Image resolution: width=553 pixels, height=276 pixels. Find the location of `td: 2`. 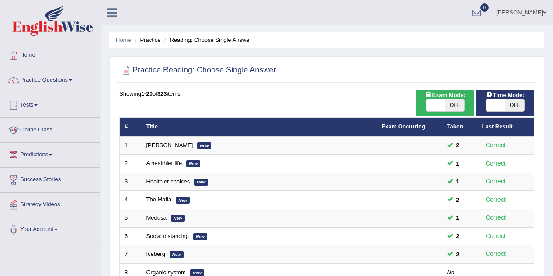

td: 2 is located at coordinates (131, 164).